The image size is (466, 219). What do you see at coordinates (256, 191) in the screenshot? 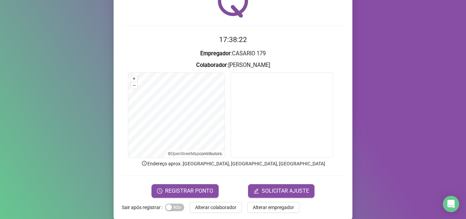
I see `span: edit` at bounding box center [256, 191].